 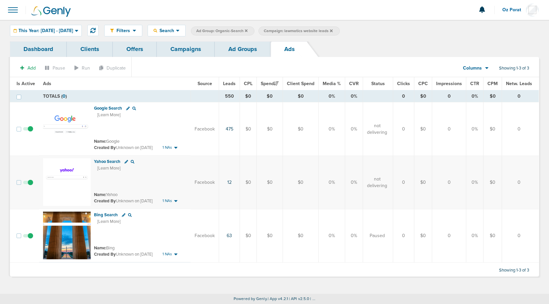 What do you see at coordinates (403, 83) in the screenshot?
I see `span: Clicks` at bounding box center [403, 83].